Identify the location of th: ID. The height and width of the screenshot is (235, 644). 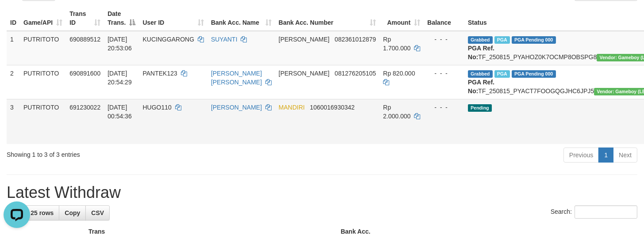
(13, 18).